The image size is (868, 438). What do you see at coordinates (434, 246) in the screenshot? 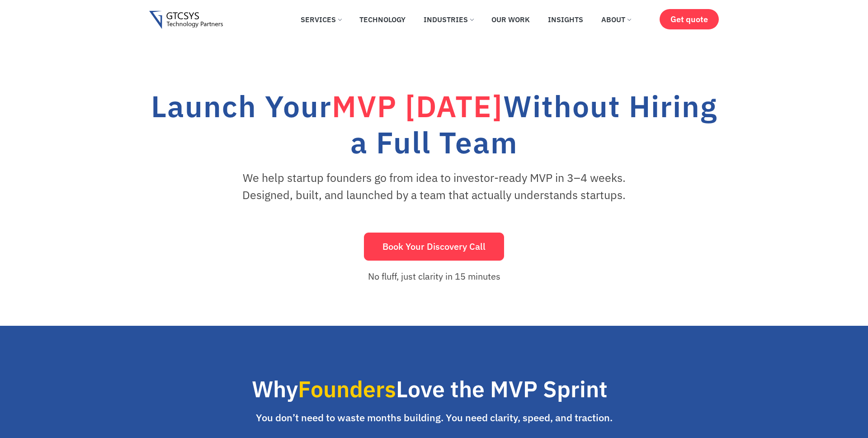
I see `button: Book Your Discovery Call` at bounding box center [434, 246].